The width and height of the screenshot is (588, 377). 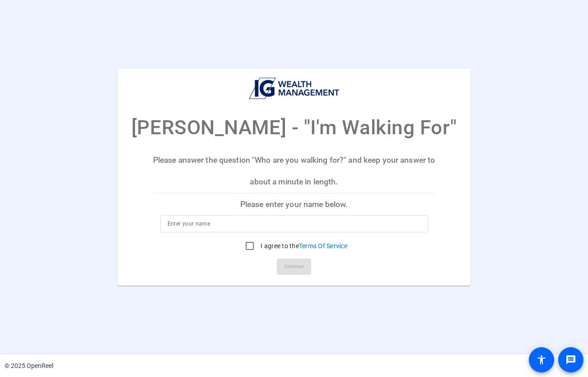 I want to click on mat-icon: accessibility, so click(x=542, y=359).